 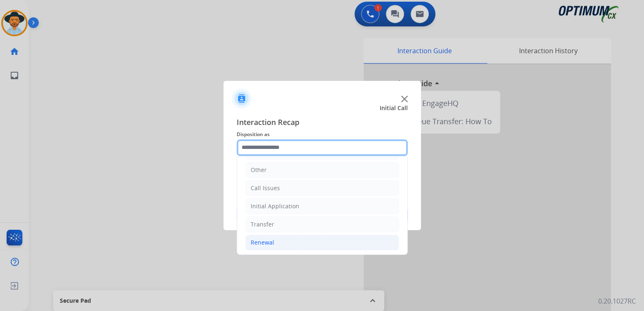 I want to click on img: contactIcon, so click(x=242, y=98).